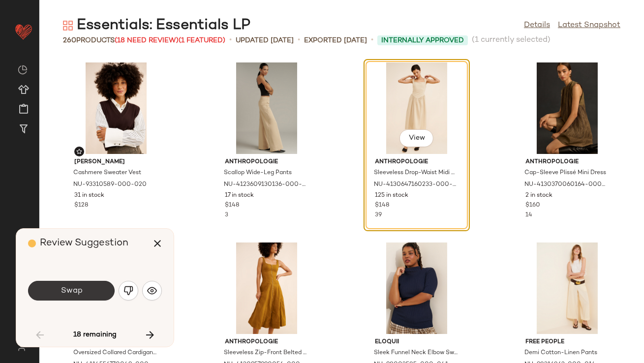 This screenshot has width=644, height=363. I want to click on span: Free People, so click(567, 342).